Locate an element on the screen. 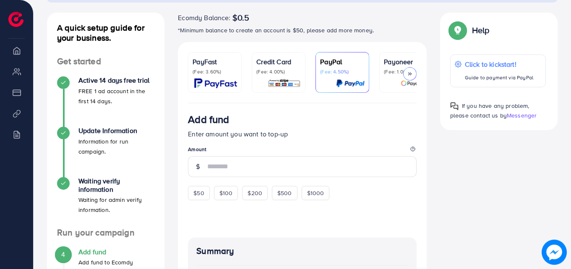 This screenshot has width=571, height=269. a: logo is located at coordinates (16, 19).